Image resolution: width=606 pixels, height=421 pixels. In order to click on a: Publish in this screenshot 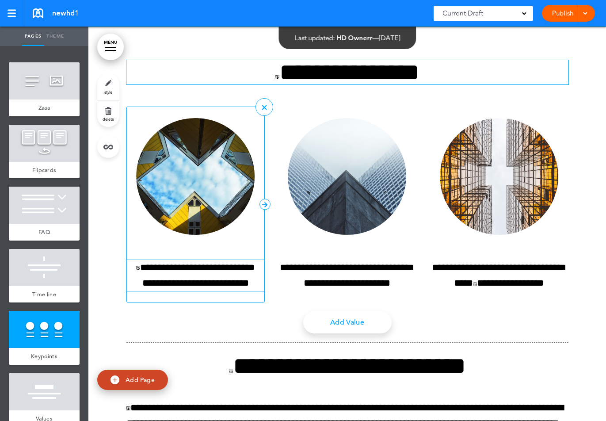, I will do `click(563, 13)`.